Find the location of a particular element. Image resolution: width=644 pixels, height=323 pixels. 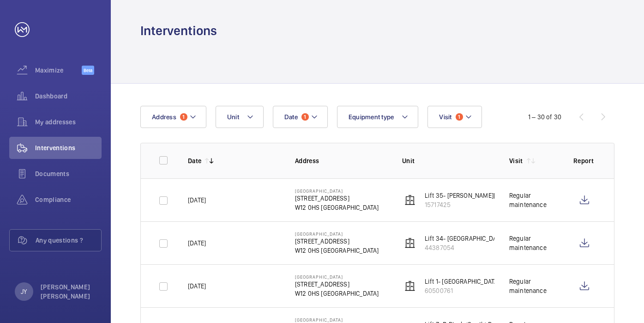

span: Dashboard is located at coordinates (69, 96).